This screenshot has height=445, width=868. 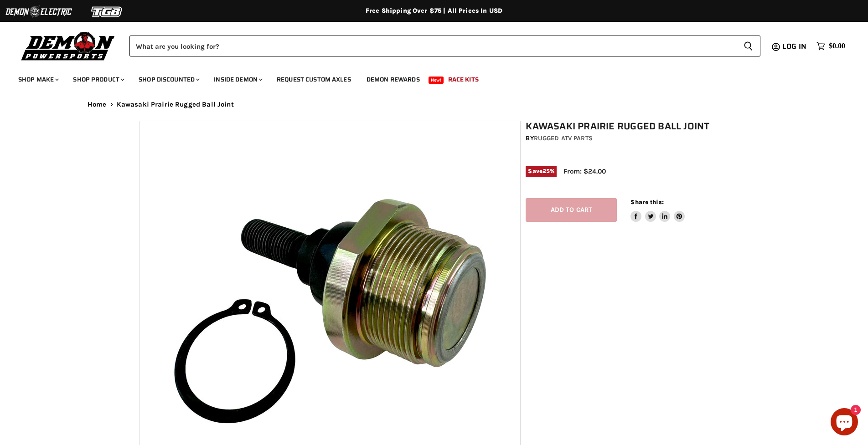 I want to click on img: Demon Electric Logo 2, so click(x=39, y=12).